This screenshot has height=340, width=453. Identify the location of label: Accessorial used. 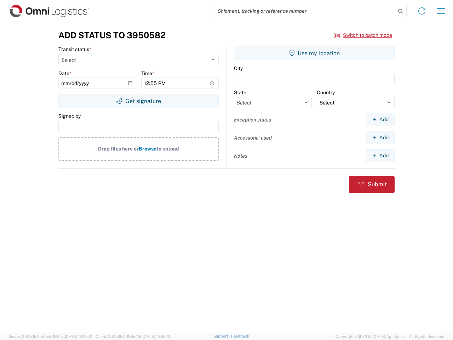
(253, 138).